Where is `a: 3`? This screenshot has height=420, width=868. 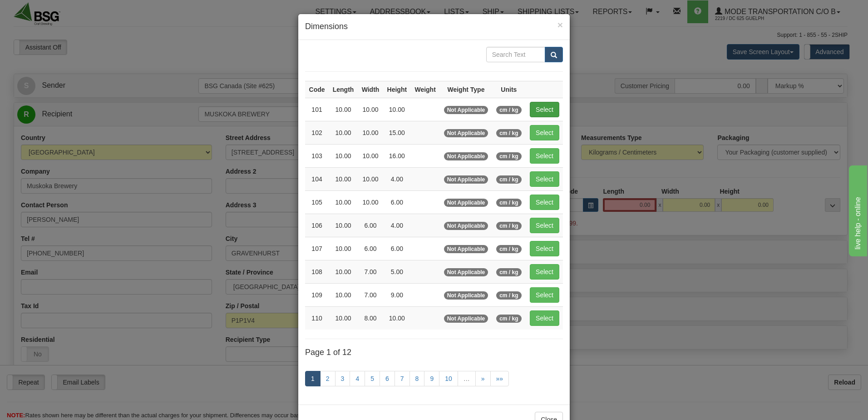 a: 3 is located at coordinates (343, 379).